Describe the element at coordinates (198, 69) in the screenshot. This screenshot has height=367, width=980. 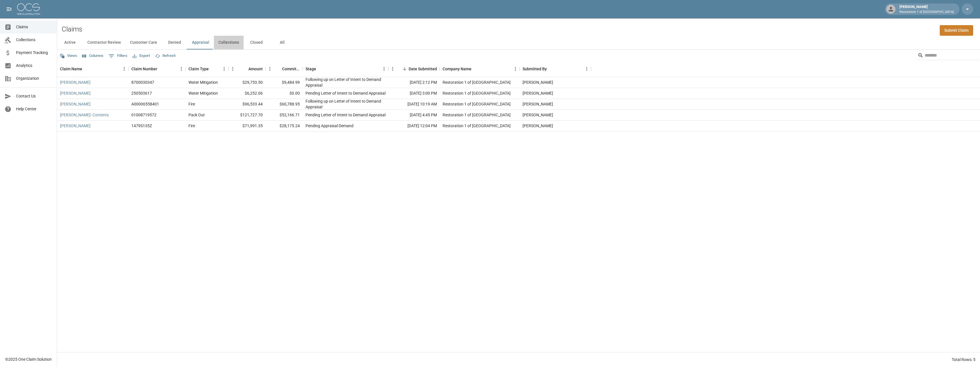
I see `div: Claim Type` at that location.